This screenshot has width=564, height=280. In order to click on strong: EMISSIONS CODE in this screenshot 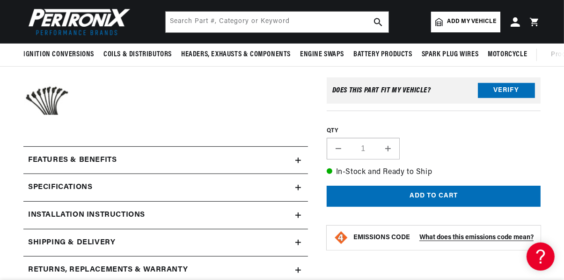, I will do `click(382, 237)`.